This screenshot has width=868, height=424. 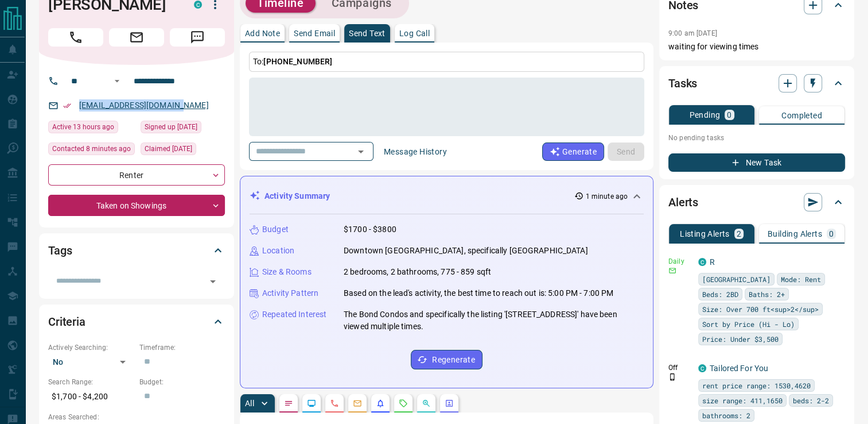 What do you see at coordinates (91, 151) in the screenshot?
I see `div: Sun Aug 17 2025` at bounding box center [91, 151].